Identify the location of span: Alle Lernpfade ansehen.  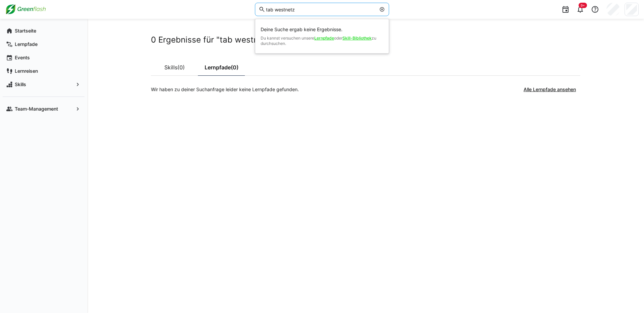
(550, 89).